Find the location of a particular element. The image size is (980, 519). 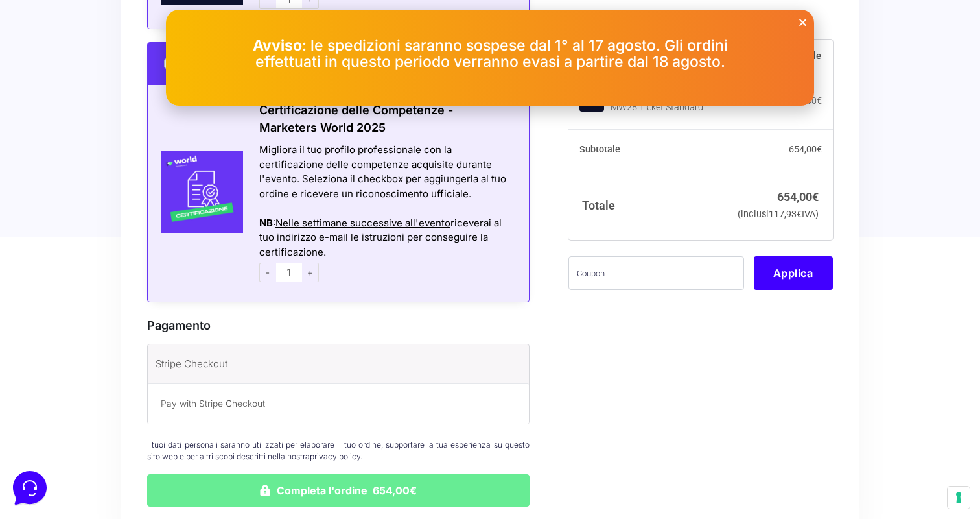

p: : le spedizioni saranno sospese dal 1° al 17 agosto. Gli ordini effettuati in questo periodo verr... is located at coordinates (490, 54).